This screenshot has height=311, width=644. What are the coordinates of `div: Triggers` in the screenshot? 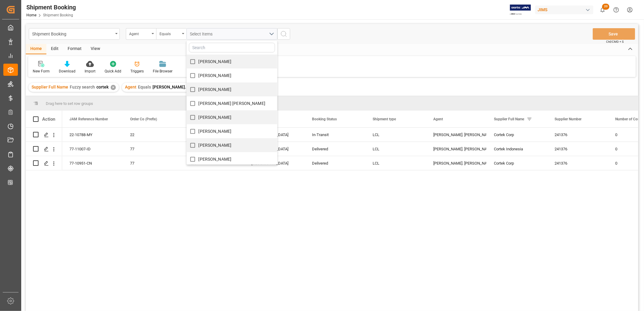 It's located at (137, 71).